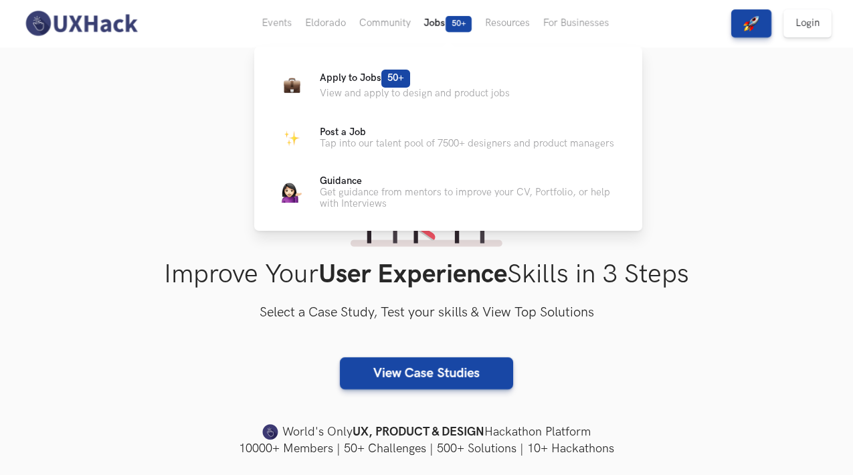 This screenshot has width=853, height=475. I want to click on a: View Case Studies, so click(426, 373).